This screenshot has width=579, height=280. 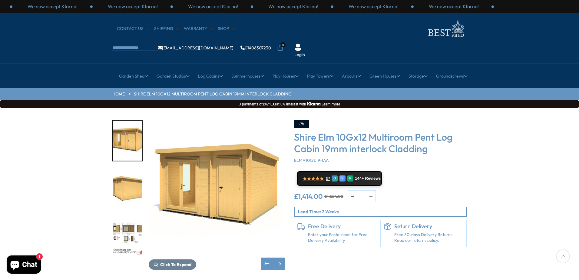 I want to click on a: CONTACT US, so click(x=133, y=29).